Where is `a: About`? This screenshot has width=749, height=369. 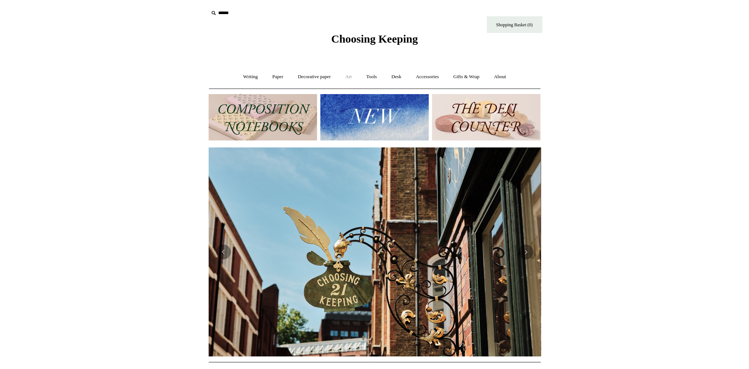
a: About is located at coordinates (500, 77).